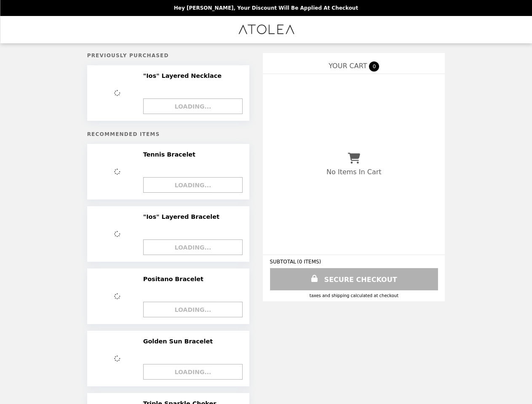 This screenshot has width=532, height=404. What do you see at coordinates (184, 76) in the screenshot?
I see `h2: "Ios" Layered Necklace` at bounding box center [184, 76].